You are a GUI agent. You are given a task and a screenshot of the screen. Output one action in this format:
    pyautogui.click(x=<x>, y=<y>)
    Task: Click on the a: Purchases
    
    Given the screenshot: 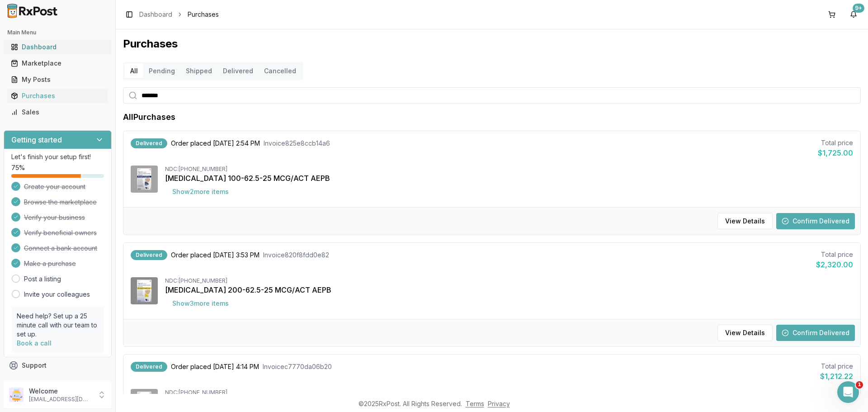 What is the action you would take?
    pyautogui.click(x=58, y=96)
    